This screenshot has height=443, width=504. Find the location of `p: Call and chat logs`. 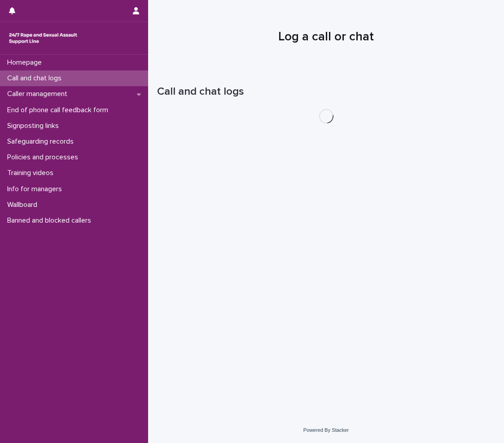

p: Call and chat logs is located at coordinates (36, 78).